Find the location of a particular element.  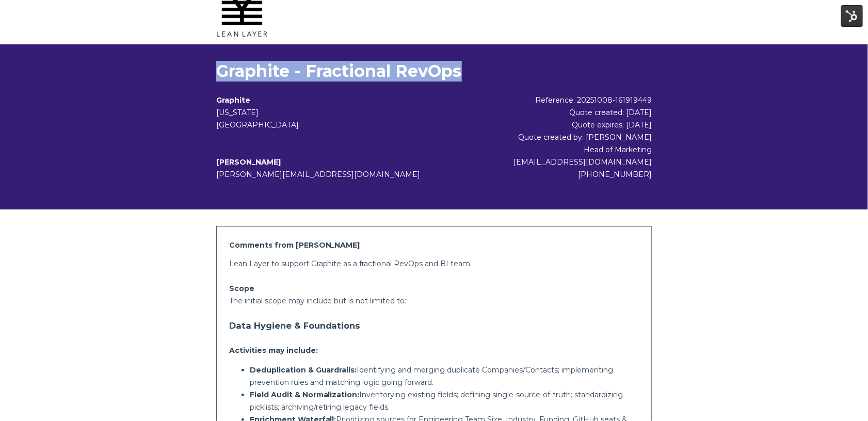

p: Inventorying existing fields; defining single‑source‑of‑truth; standardizing picklists; archiving... is located at coordinates (444, 401).